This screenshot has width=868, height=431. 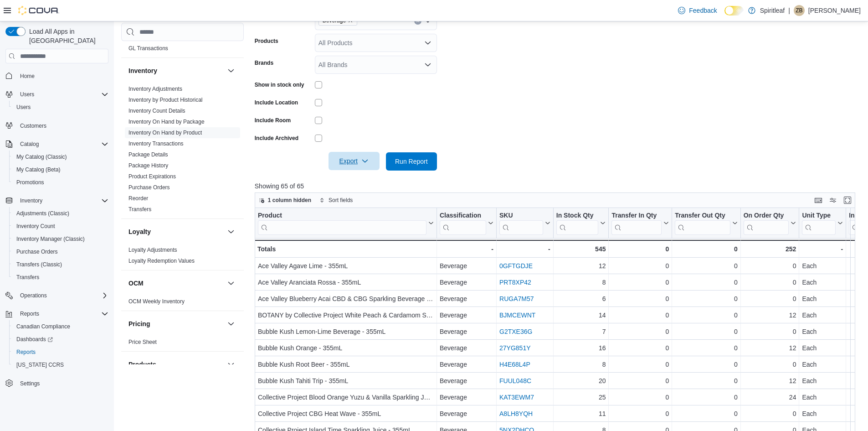 What do you see at coordinates (61, 214) in the screenshot?
I see `button: Adjustments (Classic)` at bounding box center [61, 214].